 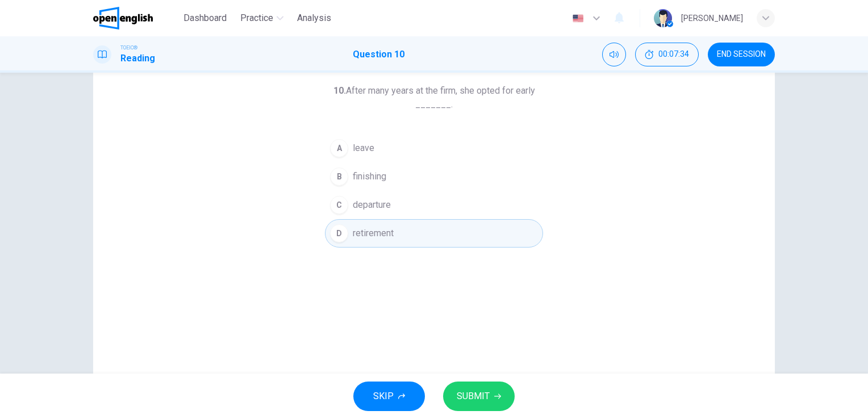 What do you see at coordinates (383, 397) in the screenshot?
I see `span: SKIP` at bounding box center [383, 397].